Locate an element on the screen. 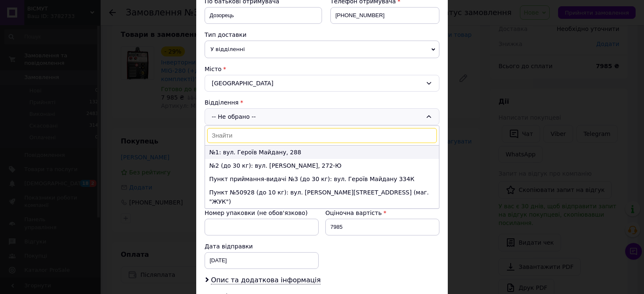 The height and width of the screenshot is (294, 644). input: +380 is located at coordinates (385, 16).